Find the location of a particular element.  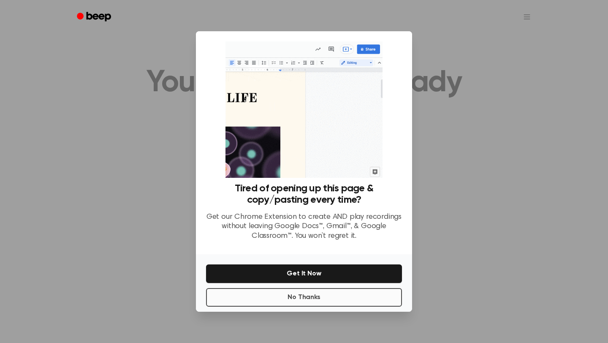

button: Open menu is located at coordinates (527, 17).